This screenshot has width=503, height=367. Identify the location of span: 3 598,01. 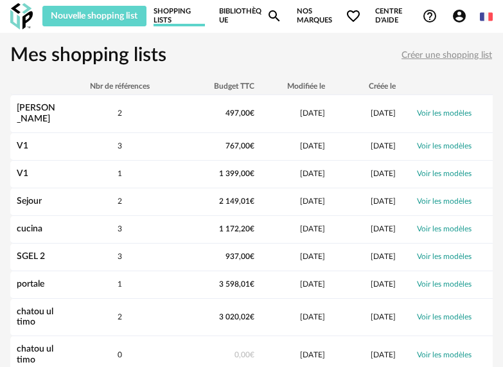
(236, 284).